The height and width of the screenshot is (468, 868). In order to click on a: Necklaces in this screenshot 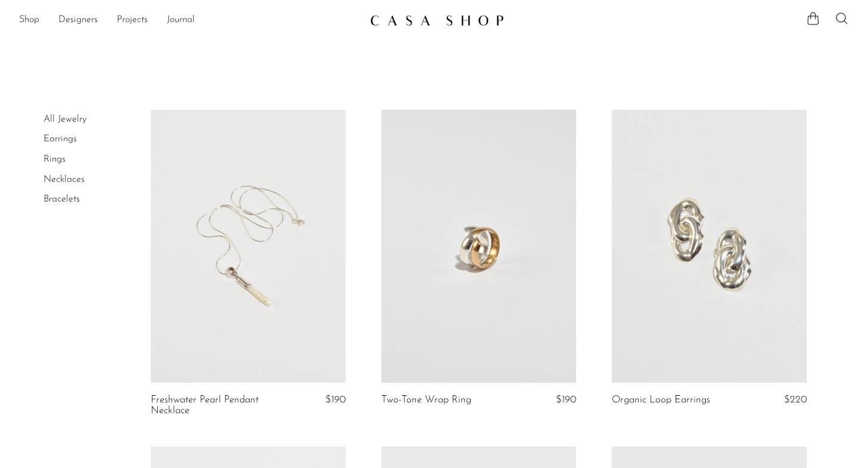, I will do `click(64, 179)`.